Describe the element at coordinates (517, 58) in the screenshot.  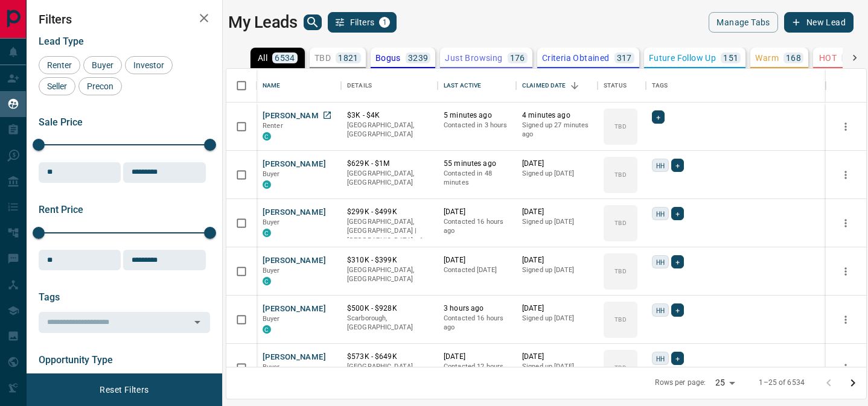
I see `p: 176` at that location.